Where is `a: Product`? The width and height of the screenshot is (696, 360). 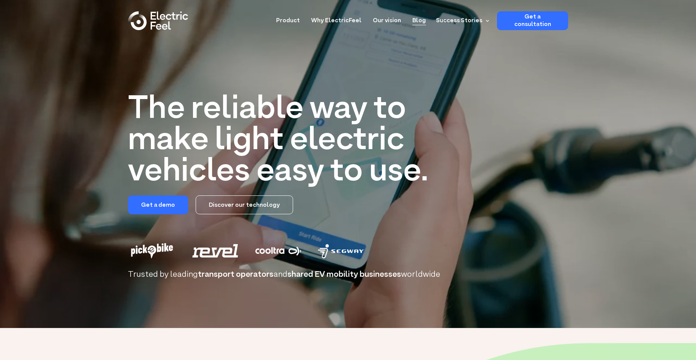 a: Product is located at coordinates (288, 18).